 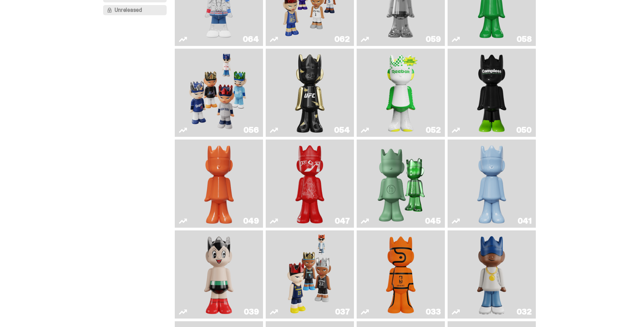 I want to click on div: 054, so click(x=342, y=130).